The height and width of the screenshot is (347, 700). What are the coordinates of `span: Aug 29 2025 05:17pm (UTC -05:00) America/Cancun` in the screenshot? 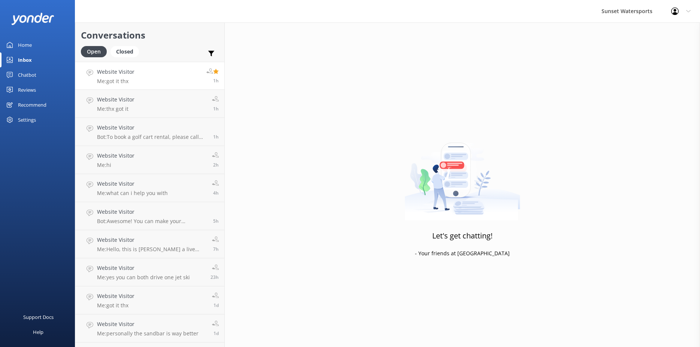 It's located at (215, 277).